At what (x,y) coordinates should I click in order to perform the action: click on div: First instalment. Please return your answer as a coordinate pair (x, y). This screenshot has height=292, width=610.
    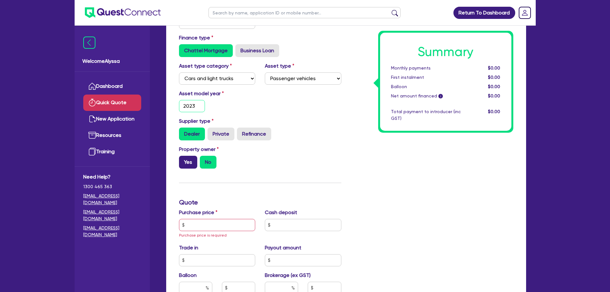
    Looking at the image, I should click on (426, 77).